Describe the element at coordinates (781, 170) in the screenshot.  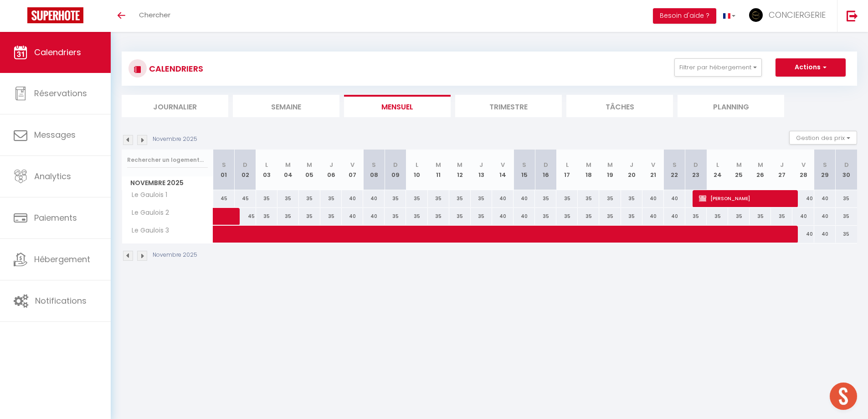
I see `th: 27` at that location.